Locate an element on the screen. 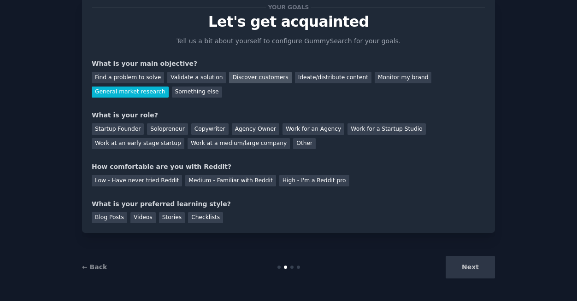 The height and width of the screenshot is (301, 577). div: Low - Have never tried Reddit is located at coordinates (137, 181).